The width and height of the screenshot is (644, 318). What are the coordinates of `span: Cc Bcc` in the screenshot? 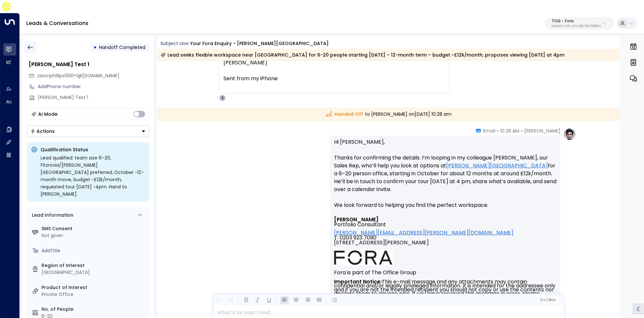 It's located at (548, 300).